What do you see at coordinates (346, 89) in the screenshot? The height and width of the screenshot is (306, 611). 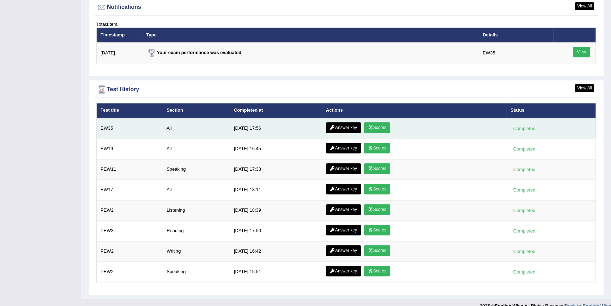 I see `div: Test History` at bounding box center [346, 89].